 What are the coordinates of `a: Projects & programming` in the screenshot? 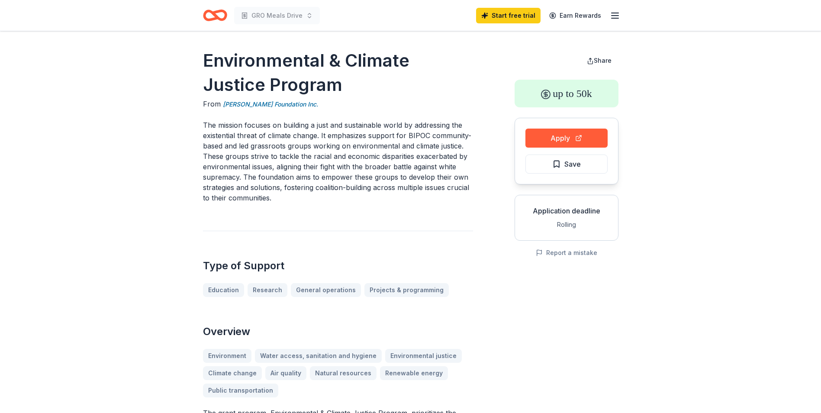 It's located at (406, 290).